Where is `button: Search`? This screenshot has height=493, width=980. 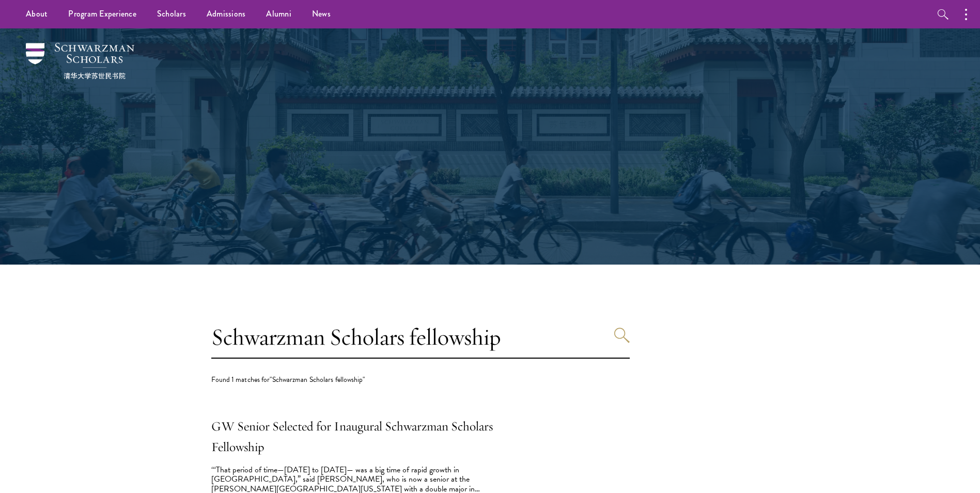 button: Search is located at coordinates (622, 336).